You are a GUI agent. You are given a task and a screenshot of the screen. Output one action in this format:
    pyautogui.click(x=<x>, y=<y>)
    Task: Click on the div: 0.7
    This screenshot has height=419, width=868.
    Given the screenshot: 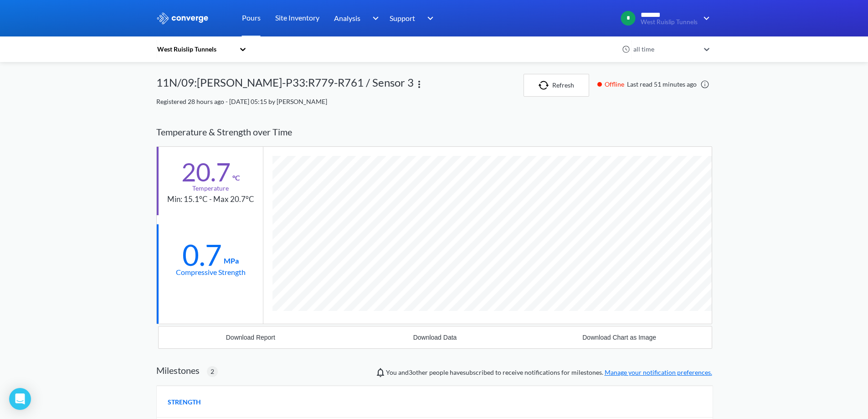 What is the action you would take?
    pyautogui.click(x=202, y=255)
    